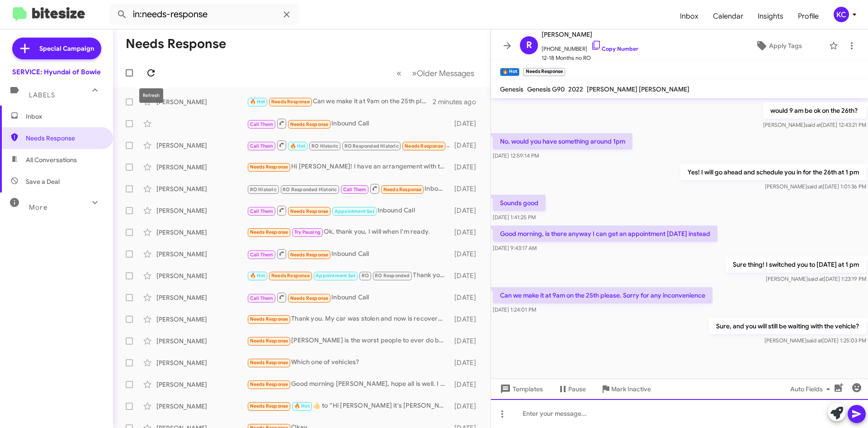 This screenshot has height=428, width=868. Describe the element at coordinates (728, 16) in the screenshot. I see `span: Calendar` at that location.